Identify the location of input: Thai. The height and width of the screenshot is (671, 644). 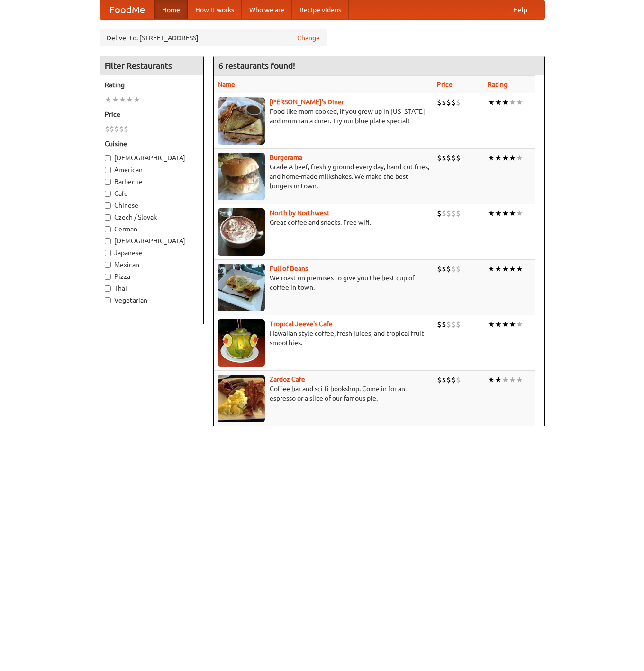
(108, 288).